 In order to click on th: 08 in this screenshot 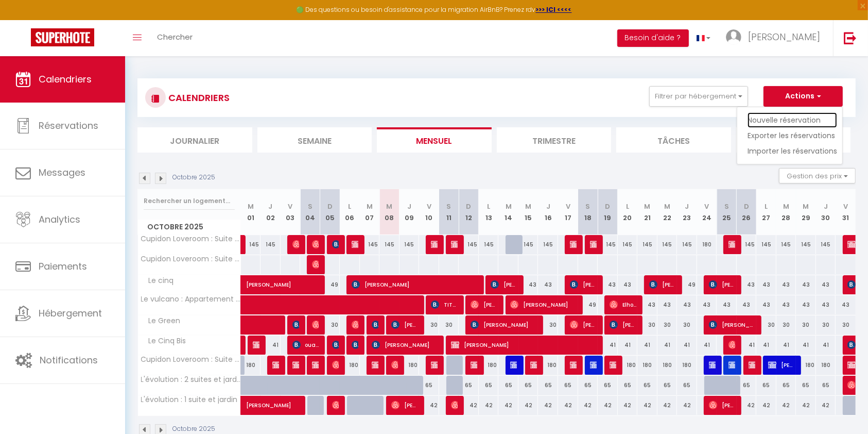, I will do `click(389, 212)`.